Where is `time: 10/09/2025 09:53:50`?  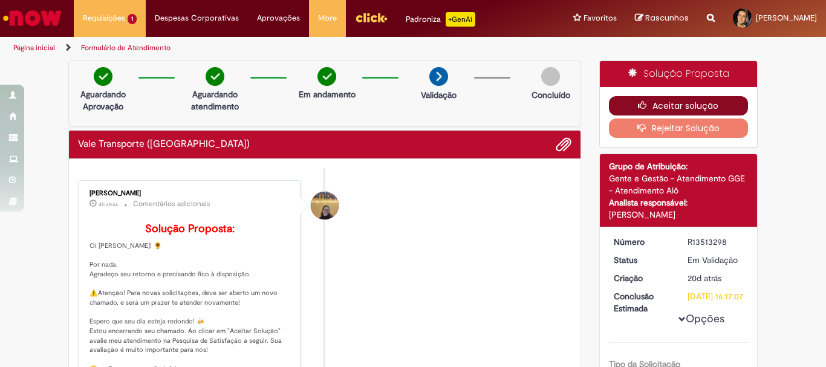
time: 10/09/2025 09:53:50 is located at coordinates (704, 278).